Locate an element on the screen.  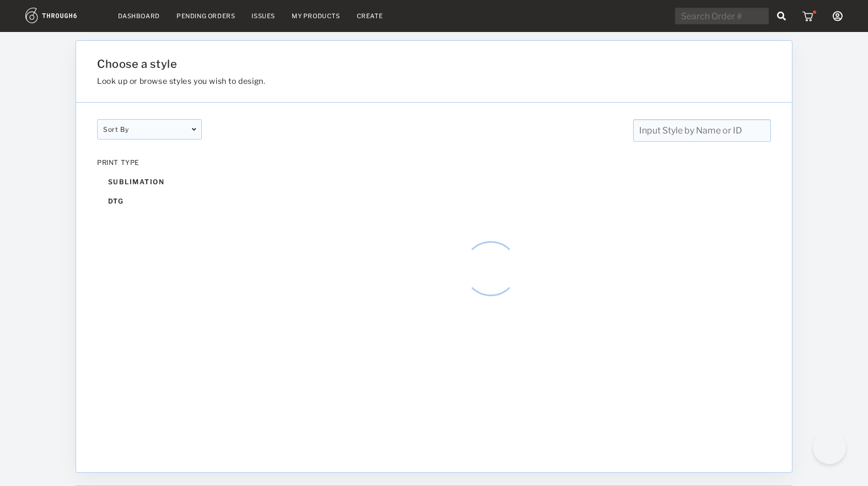
div: Issues is located at coordinates (263, 16).